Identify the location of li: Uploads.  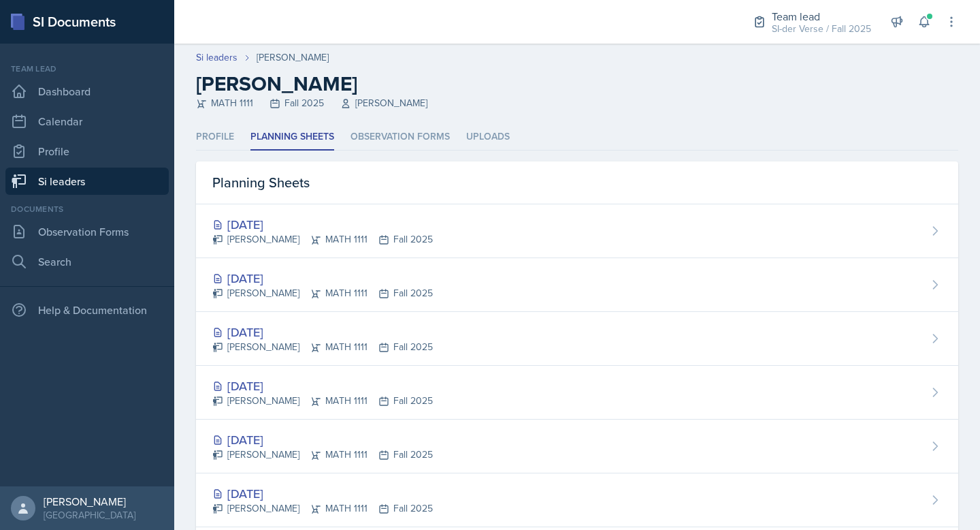
(488, 137).